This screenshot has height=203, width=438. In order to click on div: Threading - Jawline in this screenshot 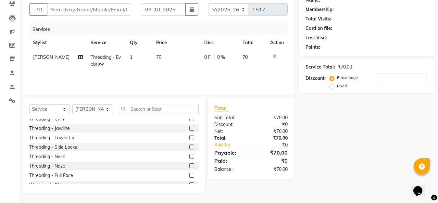, I will do `click(49, 128)`.